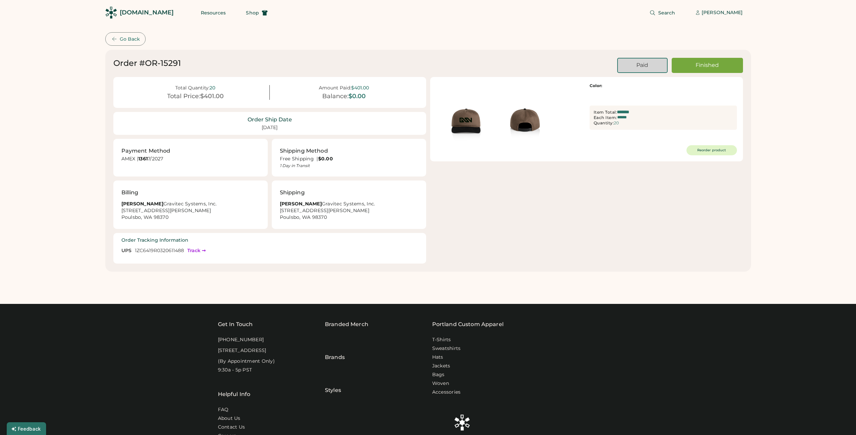 The height and width of the screenshot is (435, 856). I want to click on button: Reorder product, so click(711, 150).